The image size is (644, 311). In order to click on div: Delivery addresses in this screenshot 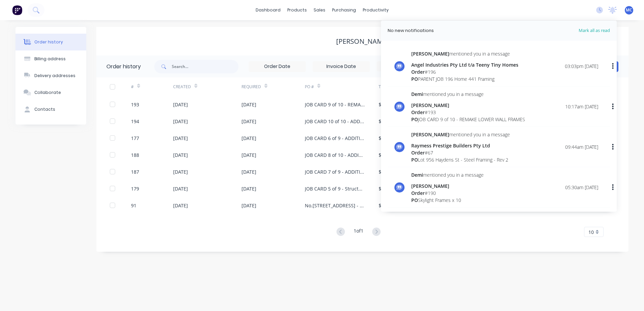, I will do `click(55, 76)`.